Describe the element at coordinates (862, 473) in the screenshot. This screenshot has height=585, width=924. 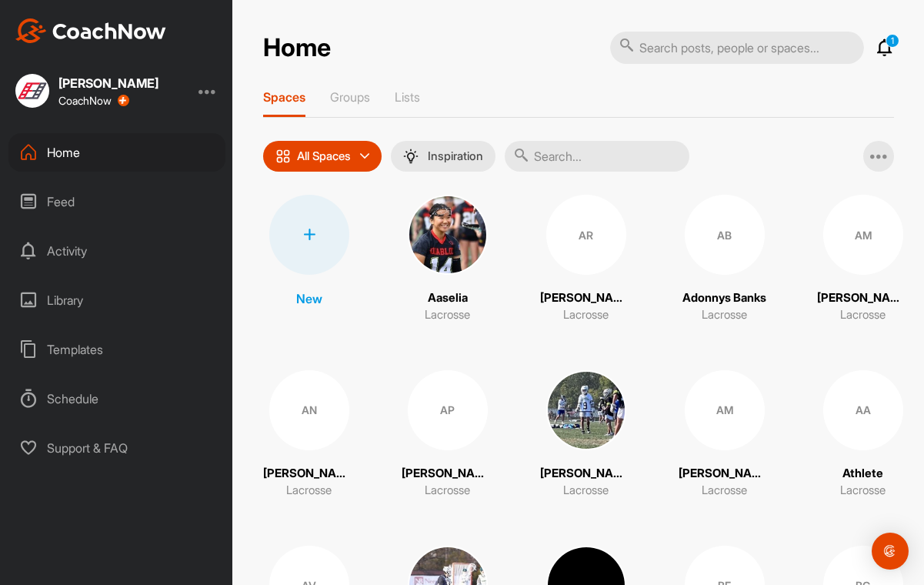
I see `p: Athlete` at that location.